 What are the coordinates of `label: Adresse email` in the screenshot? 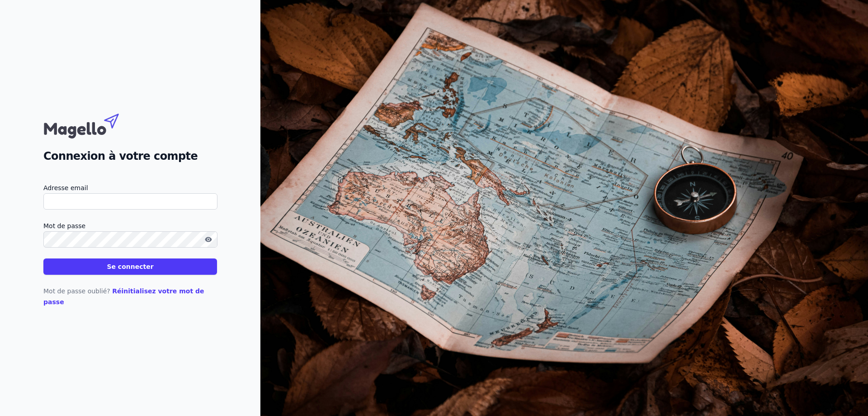 It's located at (130, 188).